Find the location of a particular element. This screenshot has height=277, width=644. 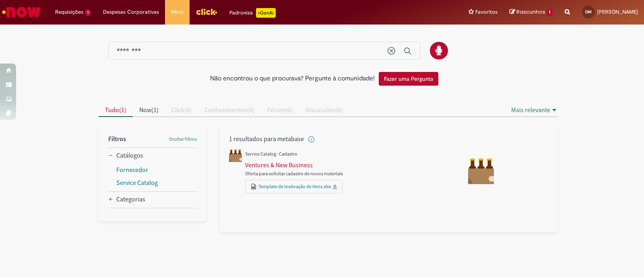

h2: Não encontrou o que procurava? Pergunte à comunidade! is located at coordinates (292, 79).